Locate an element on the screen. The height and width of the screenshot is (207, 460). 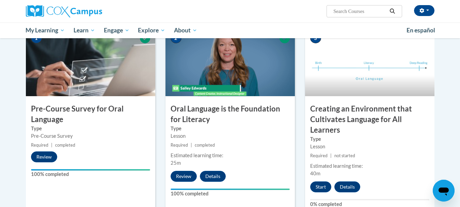
a: About is located at coordinates (186, 30).